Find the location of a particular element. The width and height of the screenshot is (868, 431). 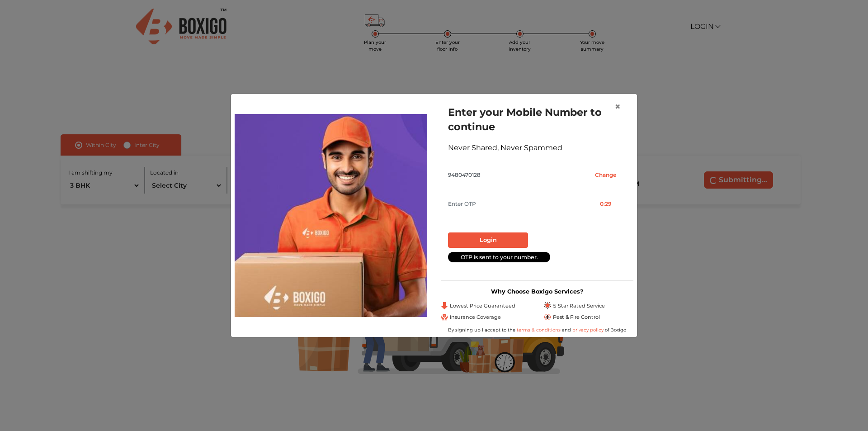

h3: Why Choose Boxigo Services? is located at coordinates (537, 291).